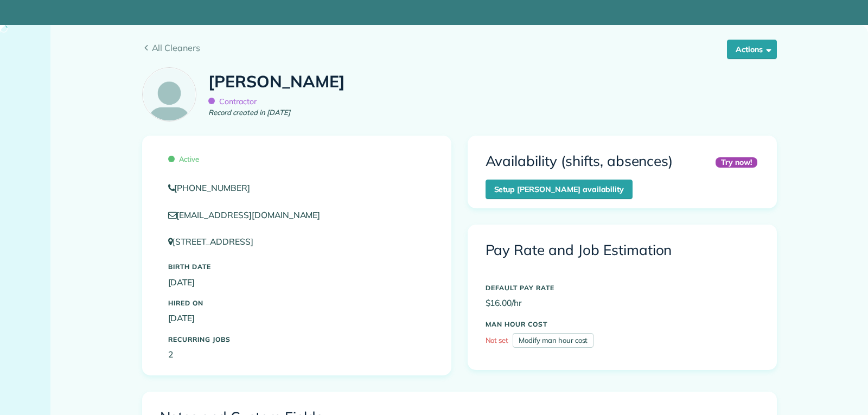 The width and height of the screenshot is (868, 415). I want to click on h3: Availability (shifts, absences), so click(579, 161).